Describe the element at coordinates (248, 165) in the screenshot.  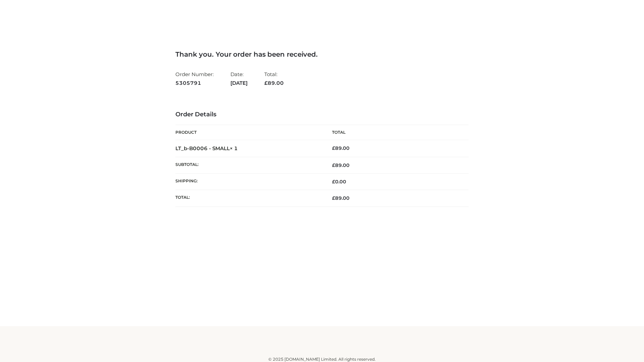
I see `th: Subtotal:` at that location.